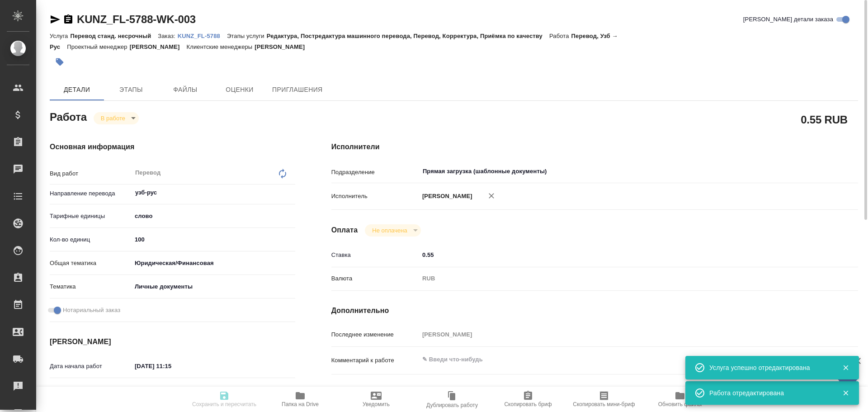 The height and width of the screenshot is (412, 868). Describe the element at coordinates (213, 263) in the screenshot. I see `div: Юридическая/Финансовая` at that location.